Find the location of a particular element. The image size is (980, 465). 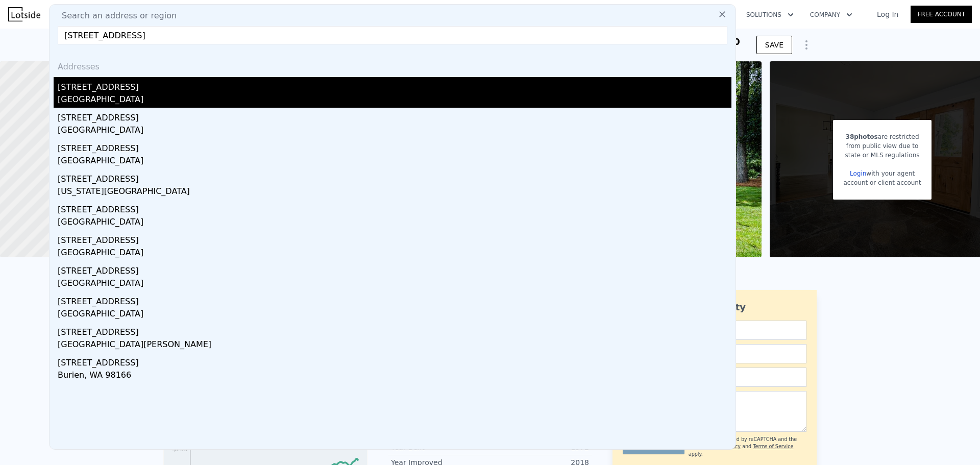

span: with your agent is located at coordinates (890, 174).